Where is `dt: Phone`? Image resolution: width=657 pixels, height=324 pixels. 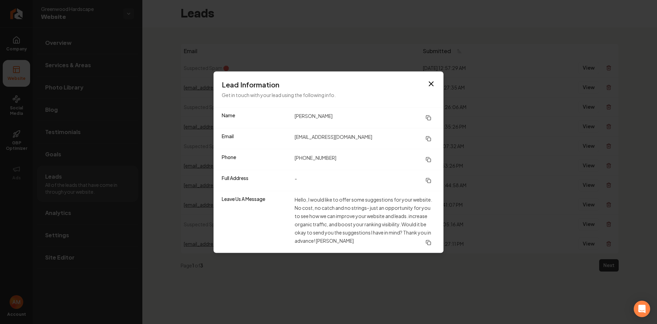
dt: Phone is located at coordinates (255, 159).